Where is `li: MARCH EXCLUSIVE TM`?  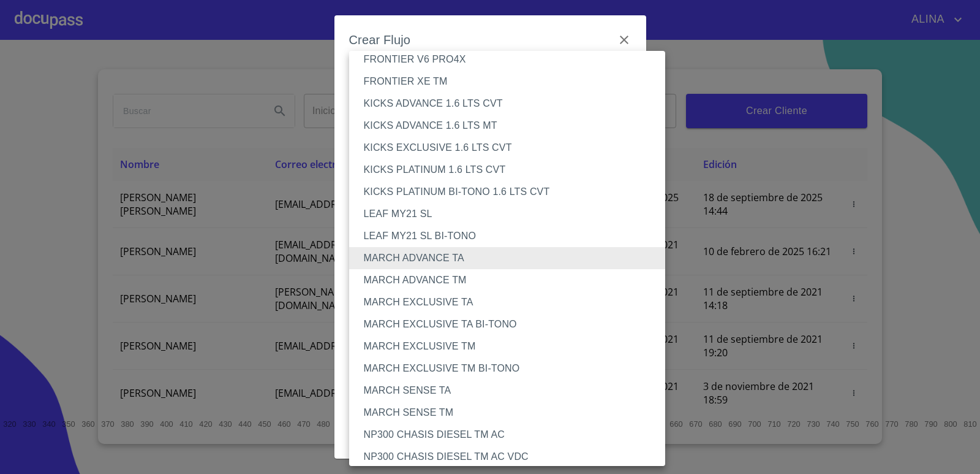
li: MARCH EXCLUSIVE TM is located at coordinates (512, 346).